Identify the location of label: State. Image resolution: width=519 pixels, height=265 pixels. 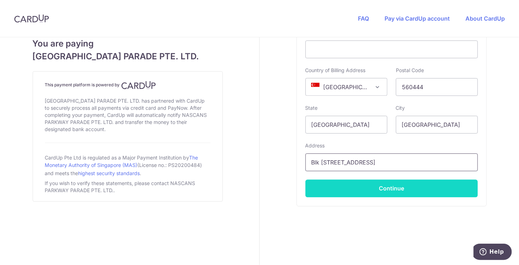
(311, 108).